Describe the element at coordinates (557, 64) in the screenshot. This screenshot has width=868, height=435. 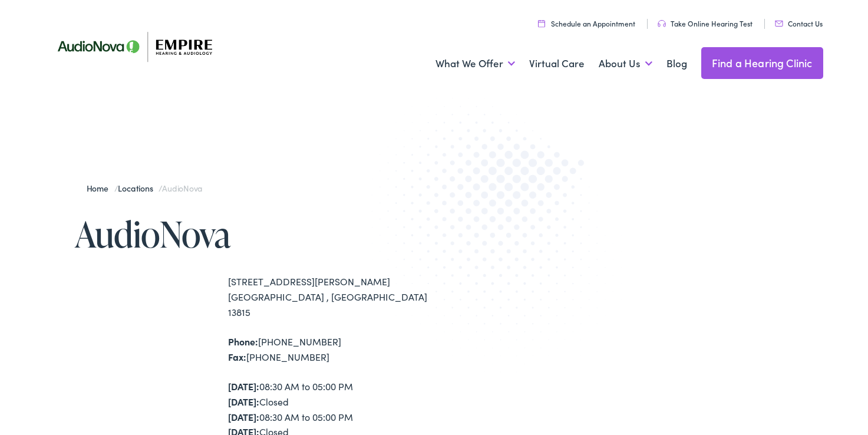
I see `a: Virtual Care` at that location.